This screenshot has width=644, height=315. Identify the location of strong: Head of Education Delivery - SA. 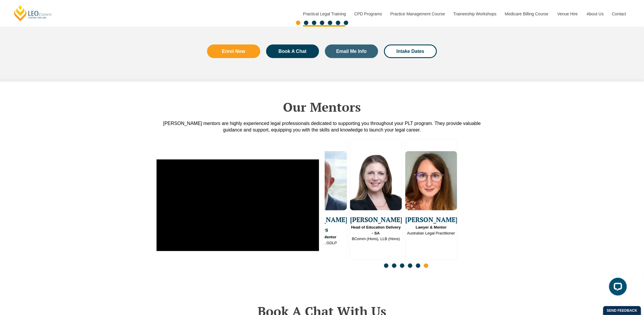
(376, 230).